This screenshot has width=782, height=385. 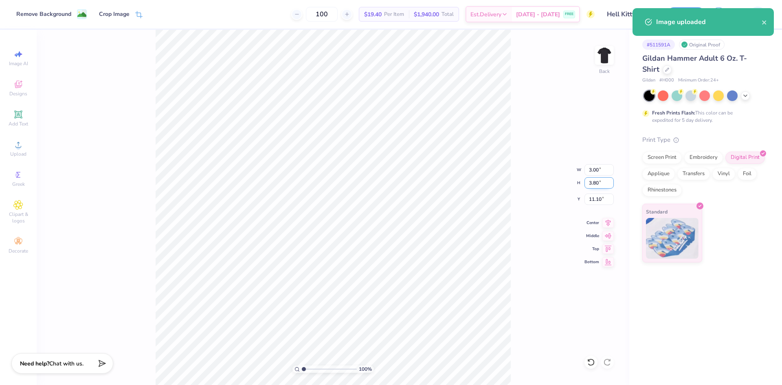 I want to click on span: Center, so click(x=592, y=223).